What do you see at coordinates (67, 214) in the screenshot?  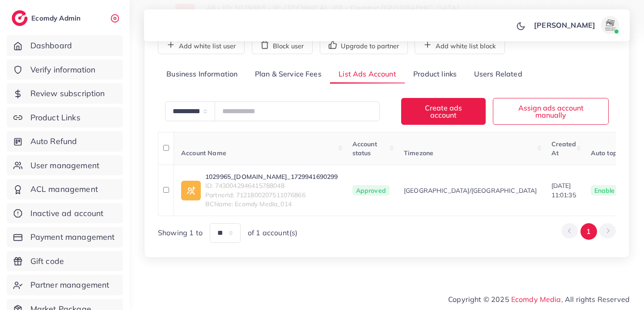 I see `span: Inactive ad account` at bounding box center [67, 214].